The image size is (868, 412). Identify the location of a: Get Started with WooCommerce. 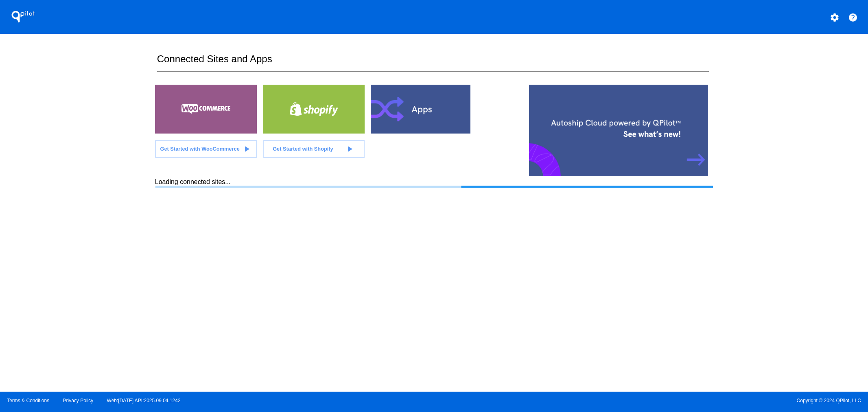
(206, 149).